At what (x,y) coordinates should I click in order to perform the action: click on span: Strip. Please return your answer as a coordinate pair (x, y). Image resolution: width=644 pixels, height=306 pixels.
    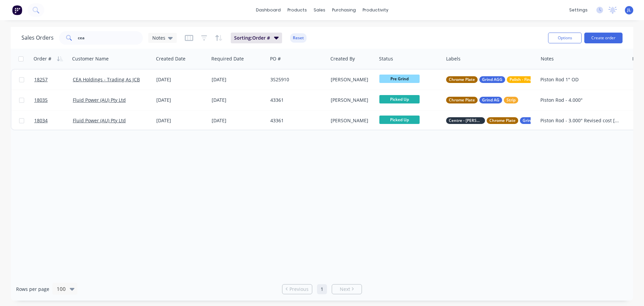
    Looking at the image, I should click on (510, 100).